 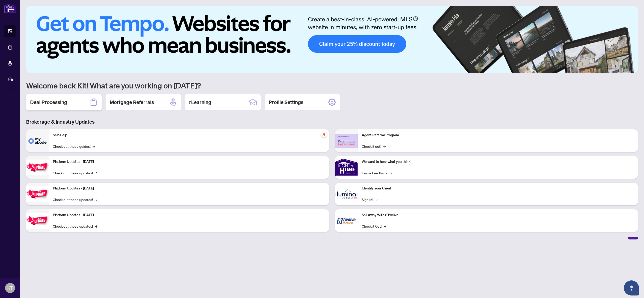 What do you see at coordinates (132, 102) in the screenshot?
I see `h2: Mortgage Referrals` at bounding box center [132, 102].